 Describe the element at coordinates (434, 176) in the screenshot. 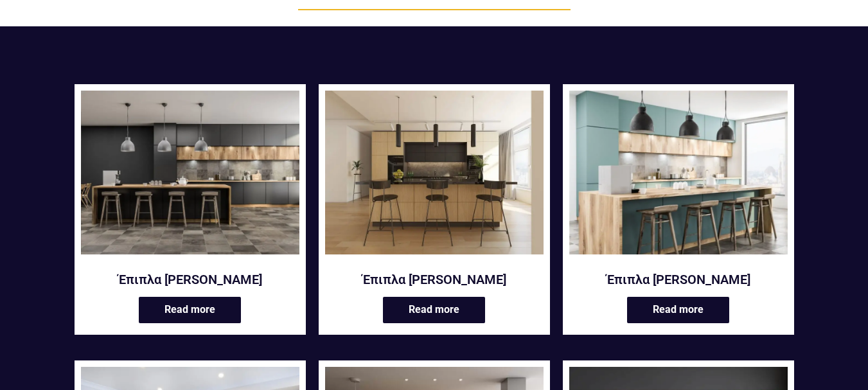

I see `a: Arashi κουζίνα` at that location.